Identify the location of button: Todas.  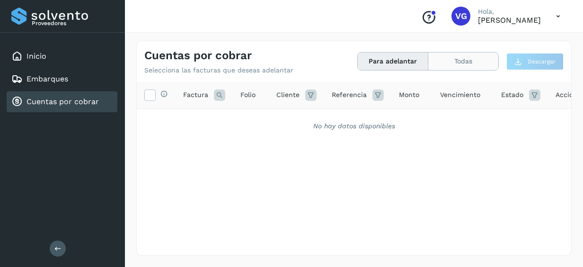
(464, 61).